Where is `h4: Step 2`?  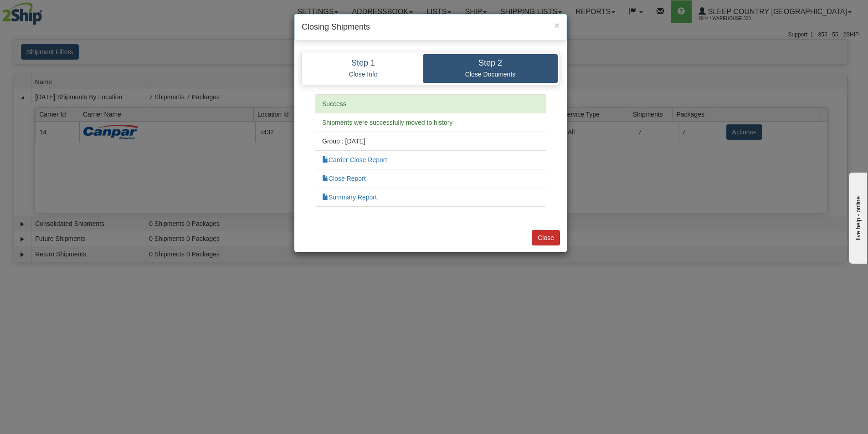 h4: Step 2 is located at coordinates (490, 63).